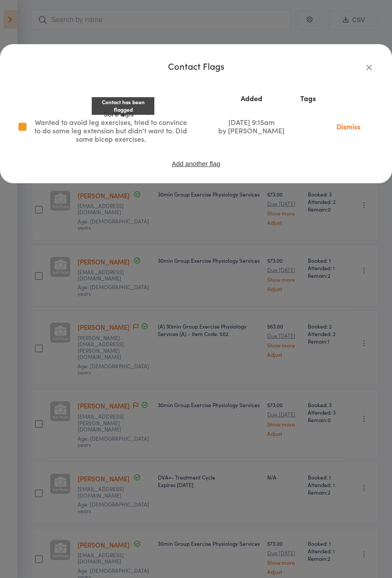 This screenshot has width=392, height=578. I want to click on a: Dismiss this flag, so click(349, 127).